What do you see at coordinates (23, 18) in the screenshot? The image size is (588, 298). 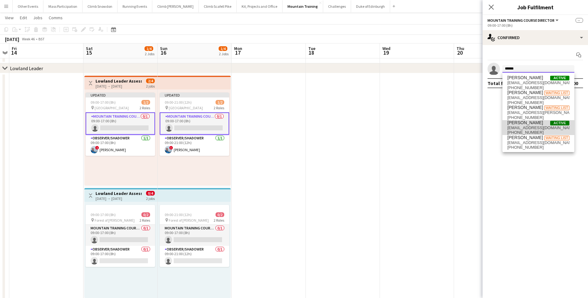 I see `span: Edit` at bounding box center [23, 18].